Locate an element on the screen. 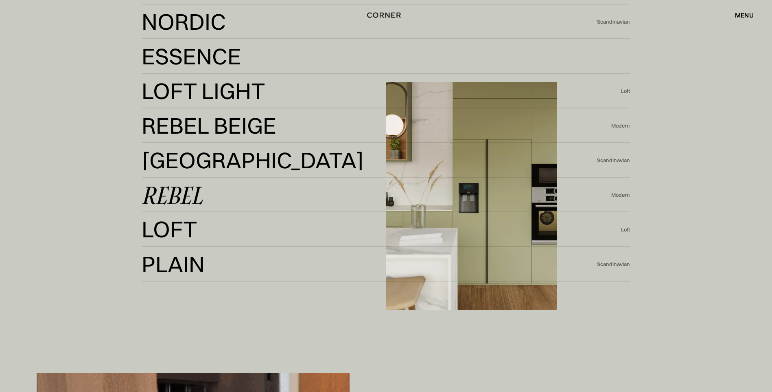 The image size is (772, 392). div: Rebel is located at coordinates (172, 195).